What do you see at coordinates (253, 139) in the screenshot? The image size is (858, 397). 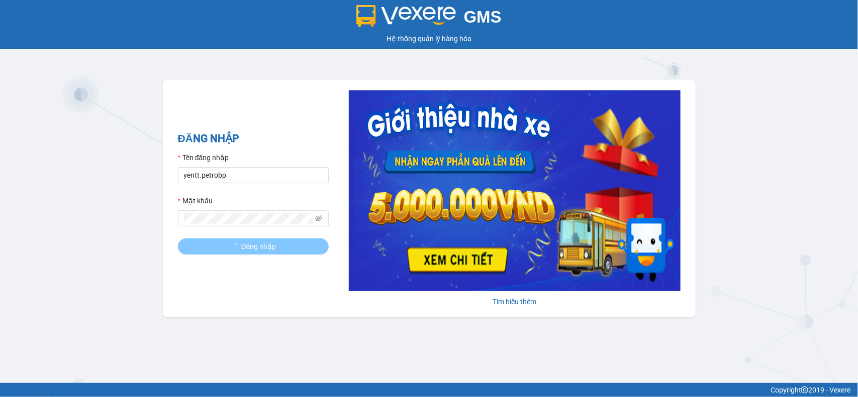 I see `h2: ĐĂNG NHẬP` at bounding box center [253, 139].